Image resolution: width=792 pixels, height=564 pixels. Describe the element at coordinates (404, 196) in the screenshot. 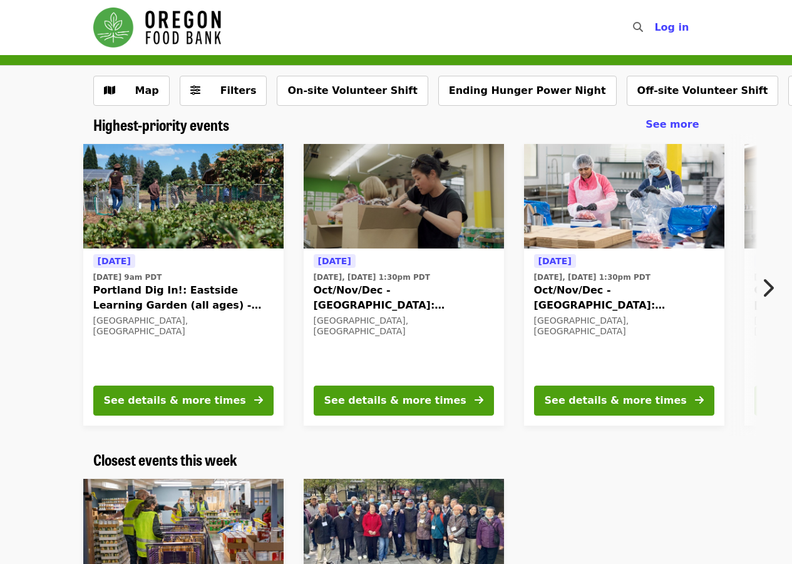

I see `img: Oct/Nov/Dec - Portland: Repack/Sort (age 8+) organized by Oregon Food Bank` at that location.